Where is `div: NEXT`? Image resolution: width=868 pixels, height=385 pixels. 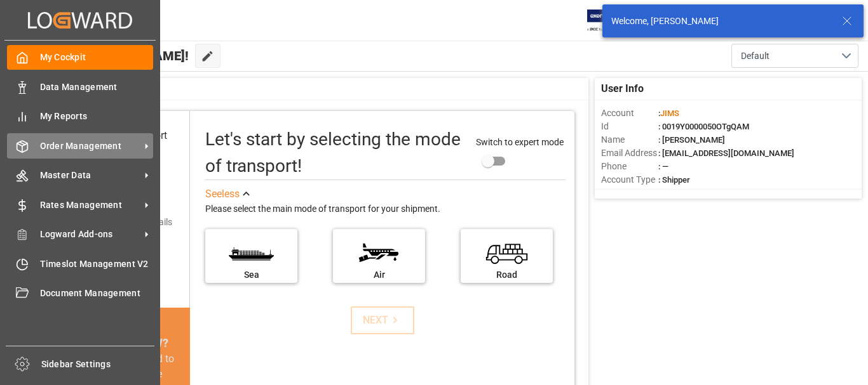 div: NEXT is located at coordinates (382, 320).